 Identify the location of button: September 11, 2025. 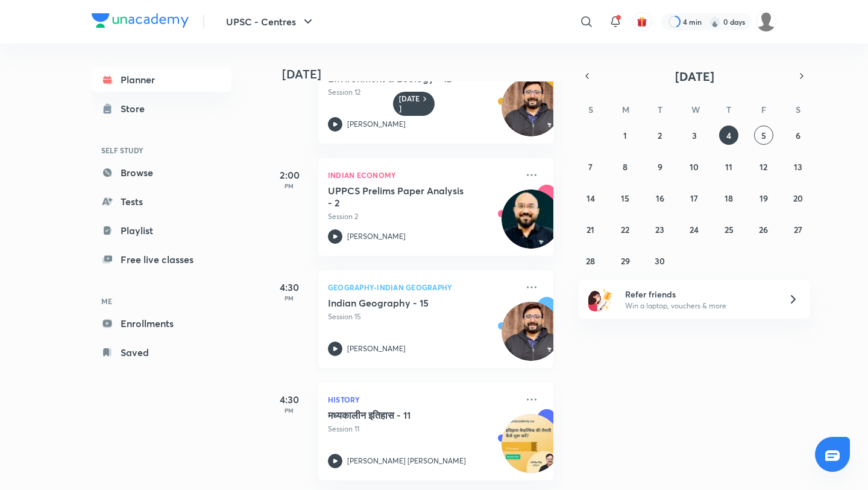
(729, 166).